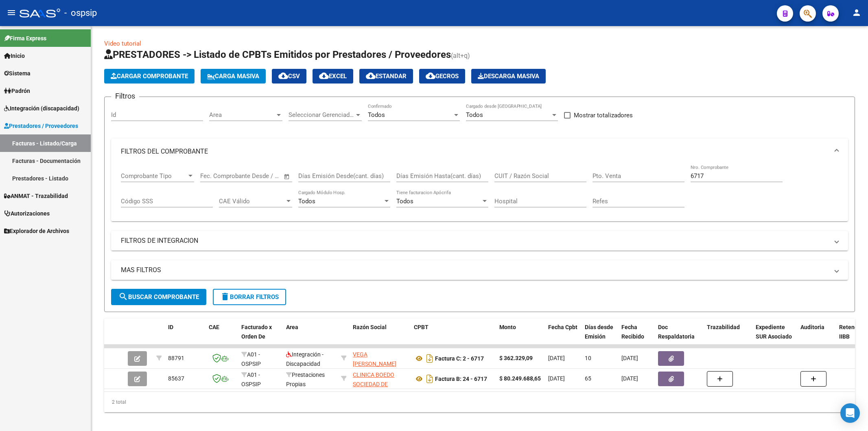 This screenshot has height=431, width=868. What do you see at coordinates (154, 175) in the screenshot?
I see `span: Comprobante Tipo` at bounding box center [154, 175].